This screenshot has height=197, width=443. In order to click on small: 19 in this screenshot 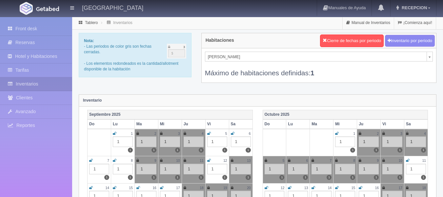, I will do `click(225, 187)`.